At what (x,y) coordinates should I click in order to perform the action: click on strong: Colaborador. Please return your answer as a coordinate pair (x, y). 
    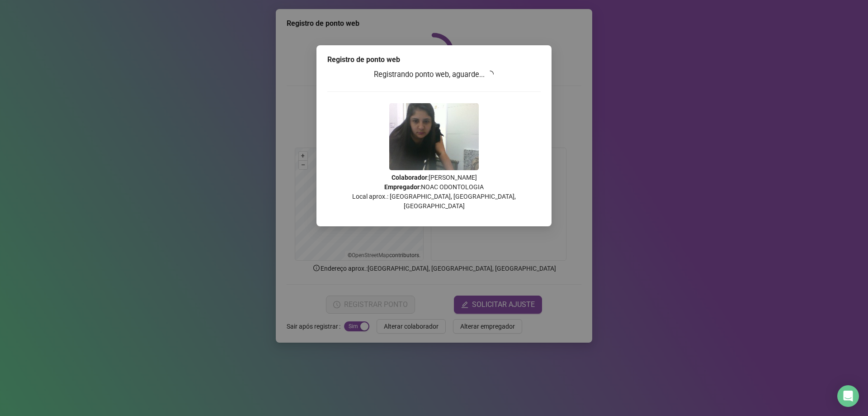
    Looking at the image, I should click on (409, 177).